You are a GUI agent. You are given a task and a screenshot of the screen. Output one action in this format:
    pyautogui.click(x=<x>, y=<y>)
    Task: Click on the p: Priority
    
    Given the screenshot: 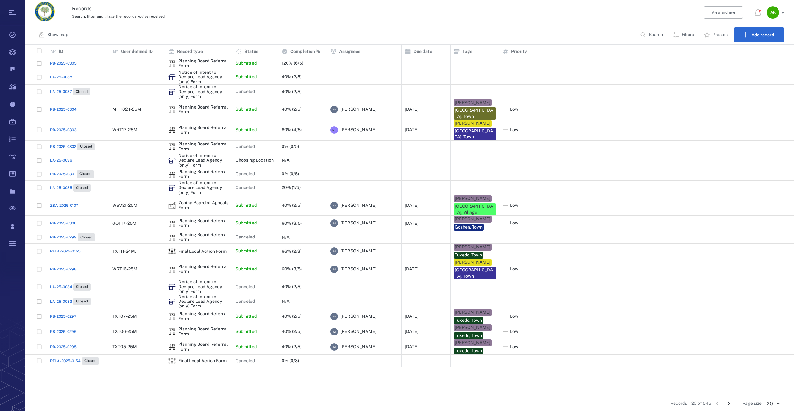 What is the action you would take?
    pyautogui.click(x=519, y=52)
    